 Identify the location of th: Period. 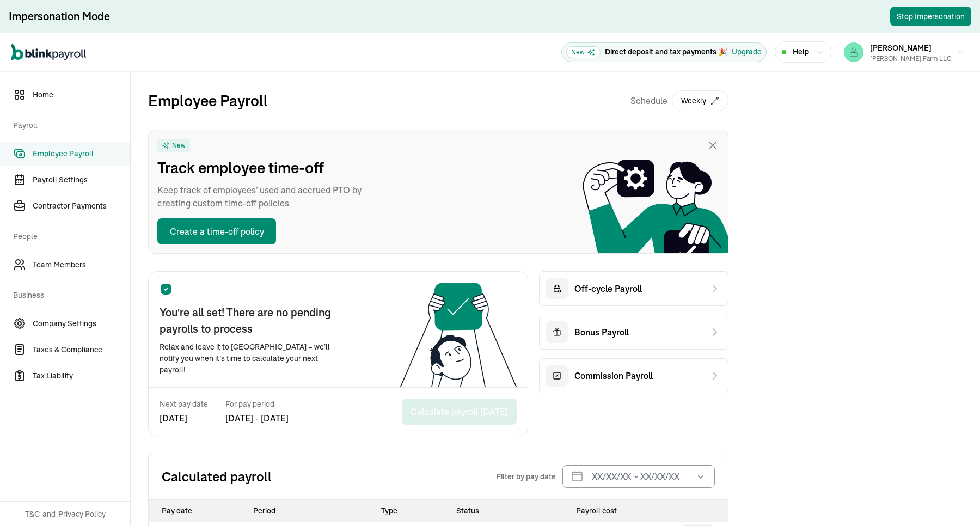
(313, 510).